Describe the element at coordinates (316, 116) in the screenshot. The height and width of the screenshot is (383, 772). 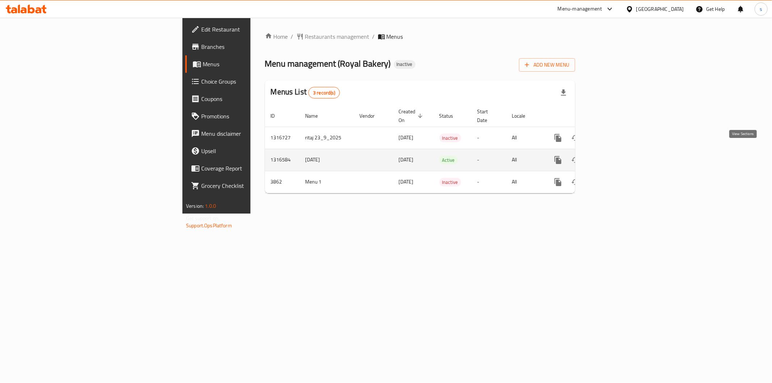
I see `span: Name` at that location.